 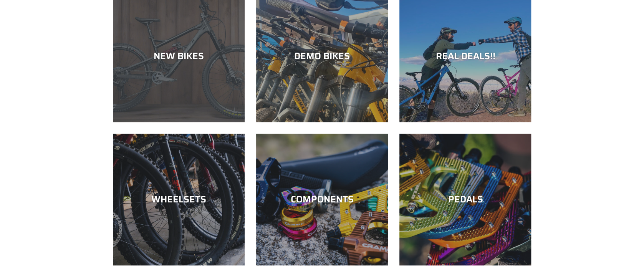 What do you see at coordinates (465, 56) in the screenshot?
I see `div: REAL DEALS!!` at bounding box center [465, 56].